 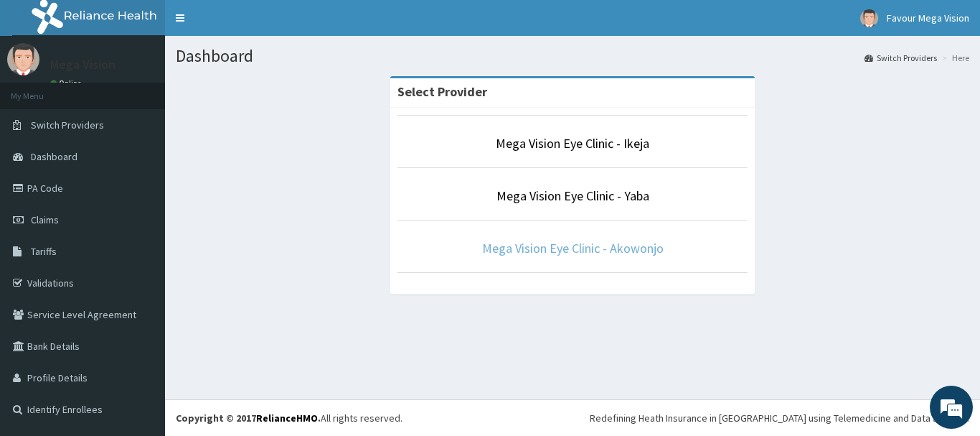 What do you see at coordinates (249, 418) in the screenshot?
I see `strong: Copyright © 2017 .` at bounding box center [249, 418].